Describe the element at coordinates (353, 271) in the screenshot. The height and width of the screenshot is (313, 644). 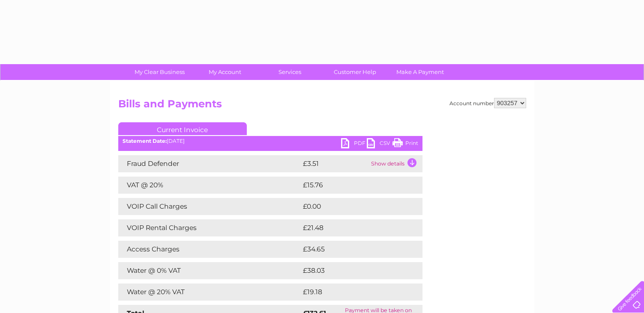
I see `td: £38.03` at that location.